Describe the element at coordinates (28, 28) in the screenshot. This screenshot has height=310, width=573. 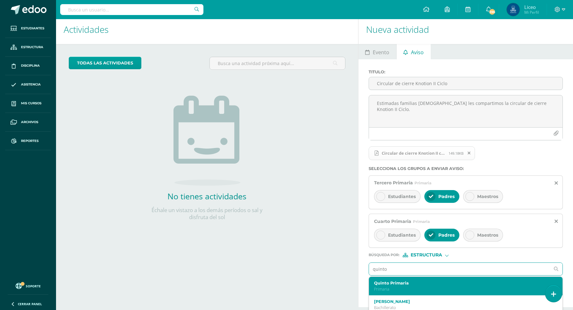
I see `a: Estudiantes` at that location.